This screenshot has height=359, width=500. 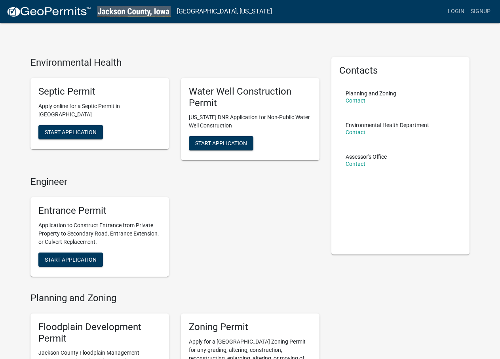 What do you see at coordinates (250, 327) in the screenshot?
I see `h5: Zoning Permit` at bounding box center [250, 327].